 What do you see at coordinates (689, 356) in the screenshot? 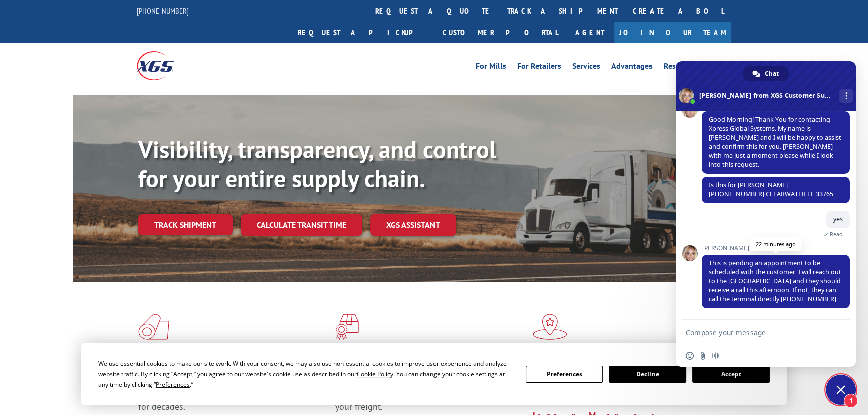
I see `span: Insert an emoji` at bounding box center [689, 356].